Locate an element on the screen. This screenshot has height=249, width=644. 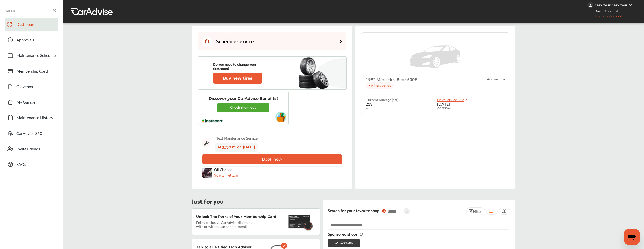
a: Glovebox is located at coordinates (31, 87).